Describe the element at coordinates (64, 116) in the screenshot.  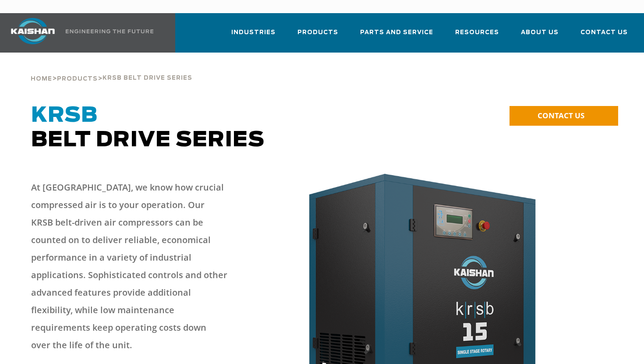
I see `span: KRSB` at that location.